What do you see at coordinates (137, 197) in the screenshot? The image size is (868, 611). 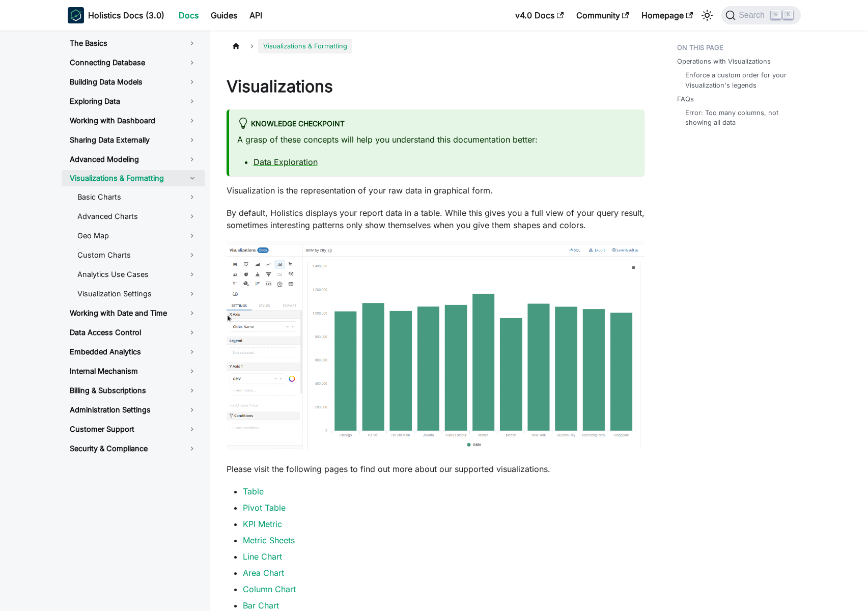 I see `a: Basic Charts` at bounding box center [137, 197].